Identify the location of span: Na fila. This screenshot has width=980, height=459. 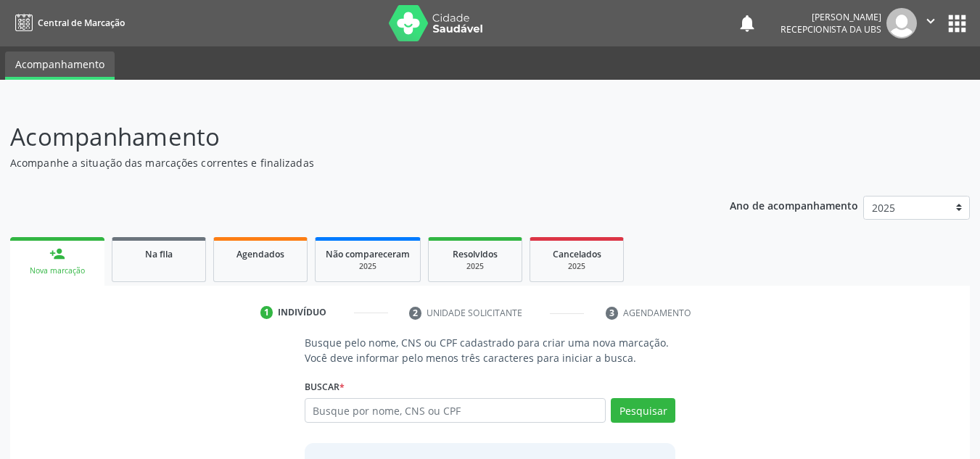
(159, 254).